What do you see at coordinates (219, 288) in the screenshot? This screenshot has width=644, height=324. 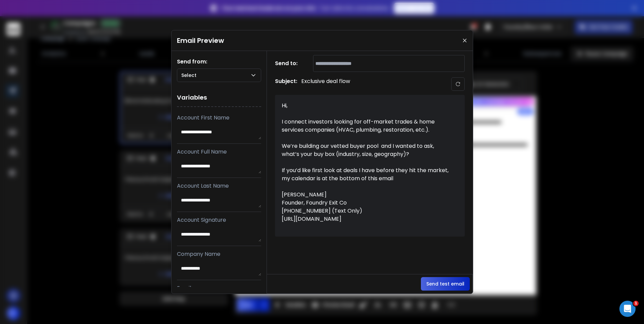 I see `p: Email` at bounding box center [219, 288].